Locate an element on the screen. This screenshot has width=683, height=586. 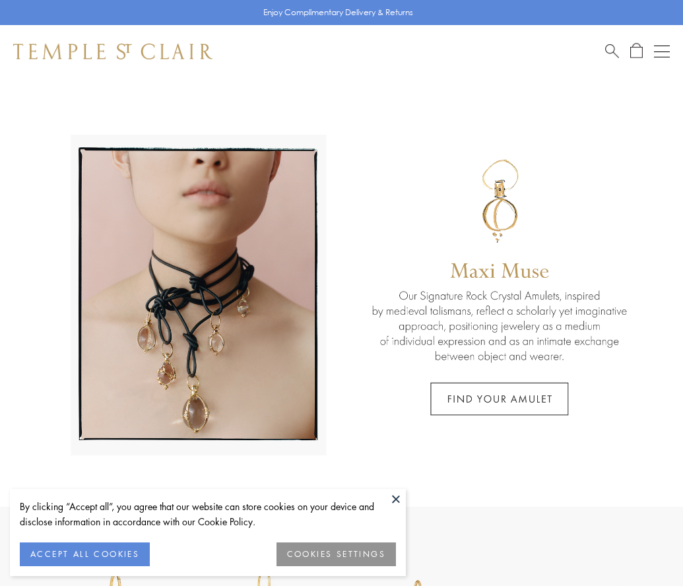
img: Temple St. Clair is located at coordinates (113, 52).